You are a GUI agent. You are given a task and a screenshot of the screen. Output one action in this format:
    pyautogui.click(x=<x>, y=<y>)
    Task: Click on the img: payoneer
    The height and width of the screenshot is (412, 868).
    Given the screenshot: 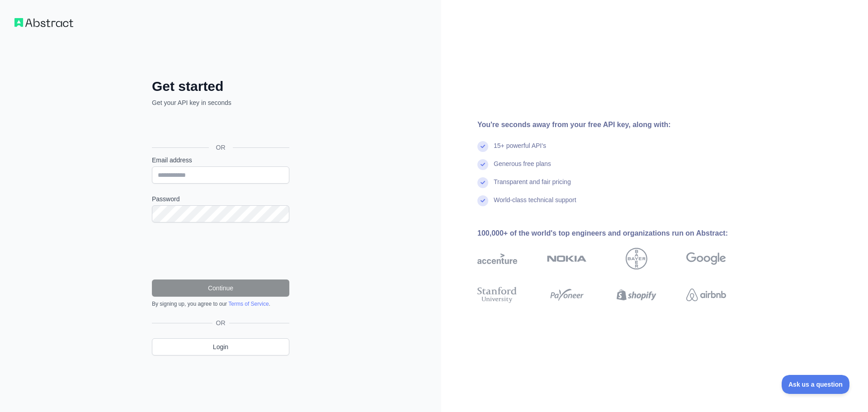 What is the action you would take?
    pyautogui.click(x=567, y=295)
    